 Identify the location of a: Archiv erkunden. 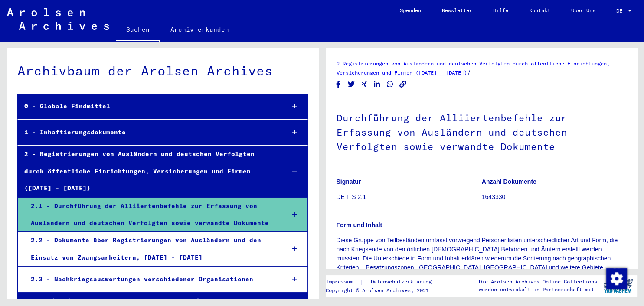
(200, 29).